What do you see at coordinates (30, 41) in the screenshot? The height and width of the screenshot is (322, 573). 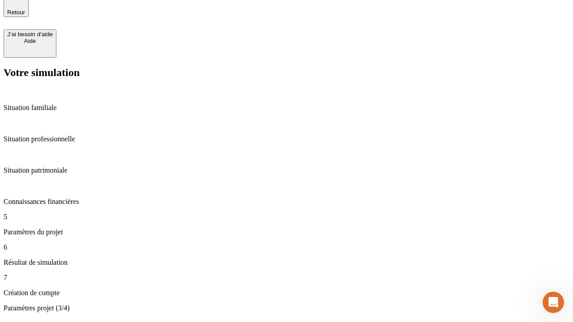 I see `div: Aide` at bounding box center [30, 41].